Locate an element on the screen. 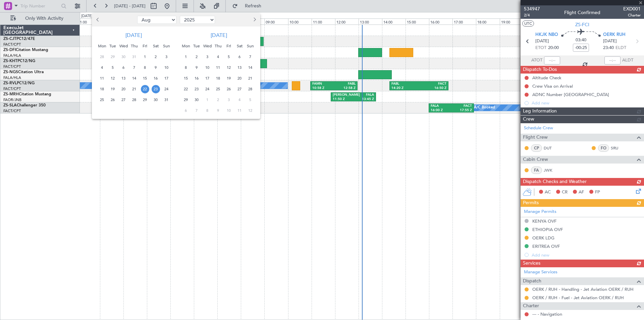 Image resolution: width=644 pixels, height=320 pixels. span: 22 is located at coordinates (186, 89).